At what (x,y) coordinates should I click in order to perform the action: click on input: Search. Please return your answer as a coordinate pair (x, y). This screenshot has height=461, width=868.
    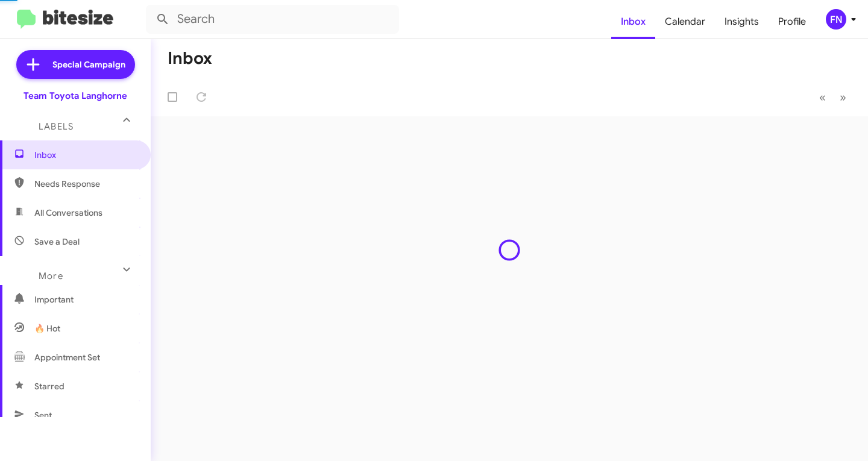
    Looking at the image, I should click on (273, 19).